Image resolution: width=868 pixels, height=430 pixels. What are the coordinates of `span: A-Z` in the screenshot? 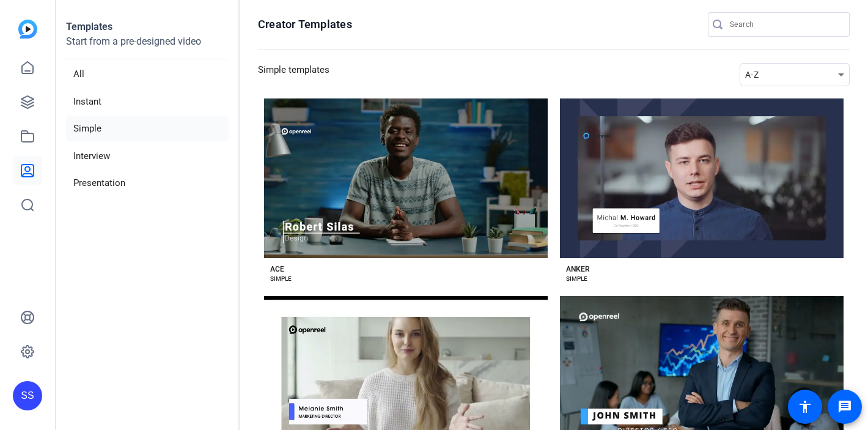 It's located at (752, 74).